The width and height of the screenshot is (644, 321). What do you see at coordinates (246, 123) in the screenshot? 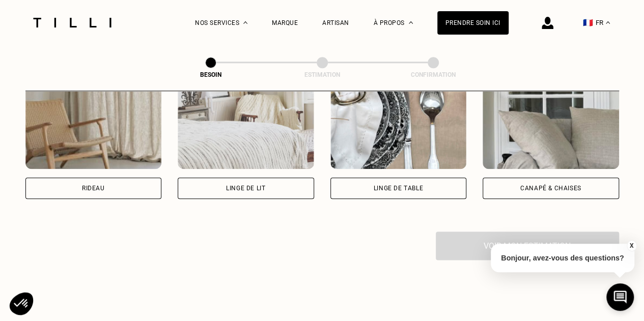
I see `img: Tilli retouche votre Linge de lit` at bounding box center [246, 123].